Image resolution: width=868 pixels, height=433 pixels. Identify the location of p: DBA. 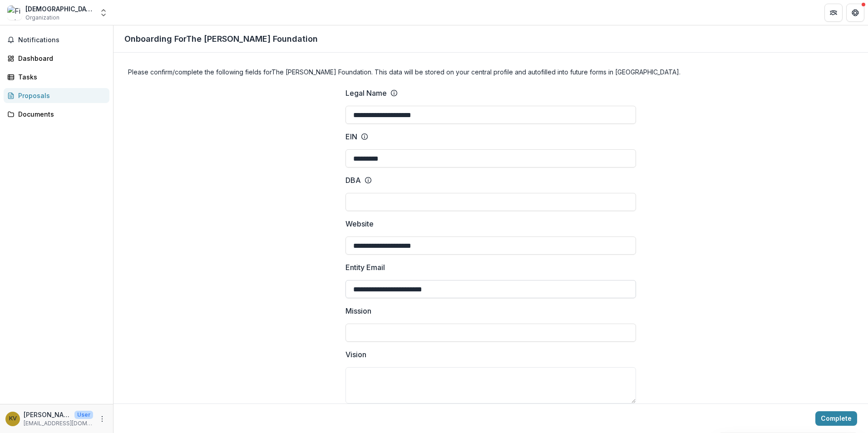
(353, 181).